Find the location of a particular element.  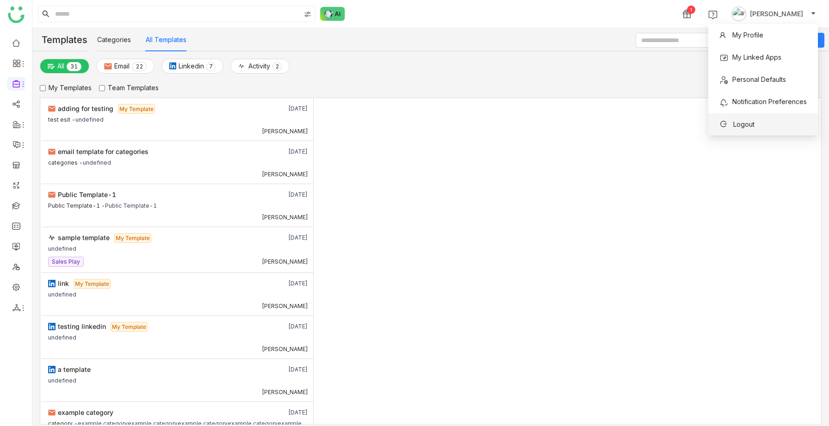

label: Team Templates is located at coordinates (129, 88).